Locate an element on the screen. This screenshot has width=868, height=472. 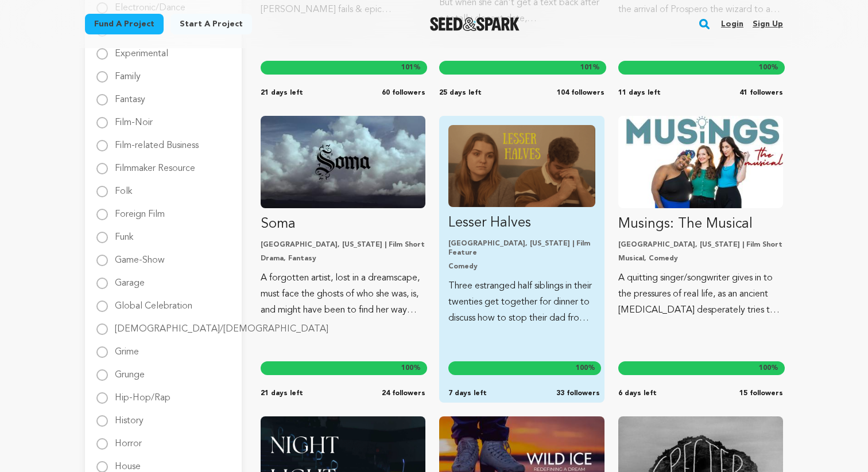
label: Fantasy is located at coordinates (130, 95).